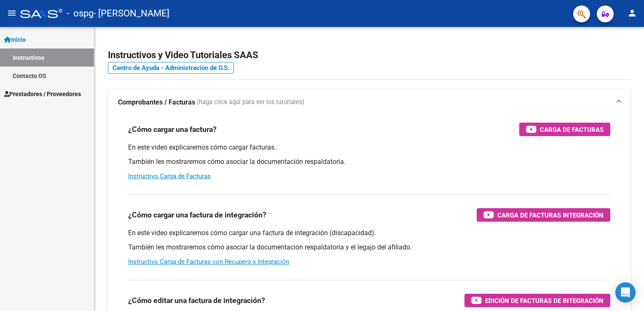 The image size is (644, 311). I want to click on h3: ¿Cómo cargar una factura de integración?, so click(197, 215).